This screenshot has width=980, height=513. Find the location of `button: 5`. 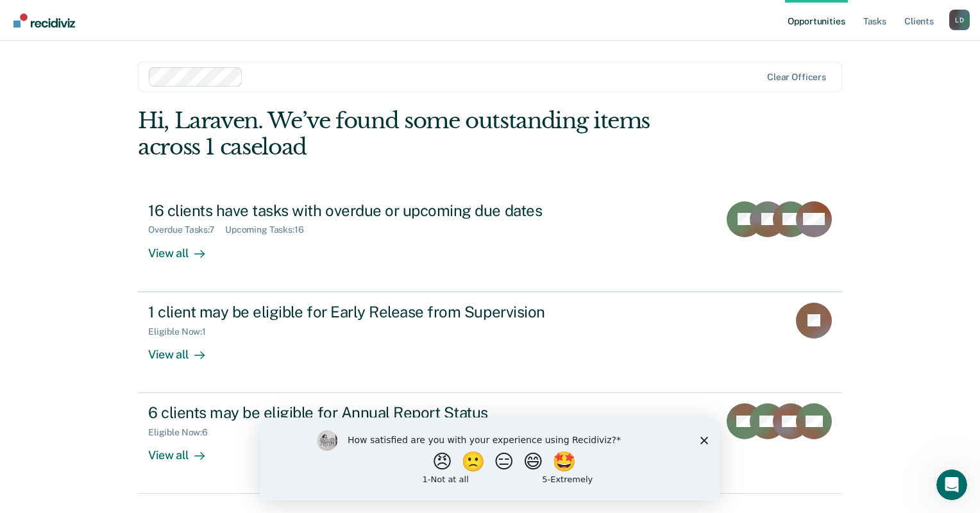

button: 5 is located at coordinates (304, 44).